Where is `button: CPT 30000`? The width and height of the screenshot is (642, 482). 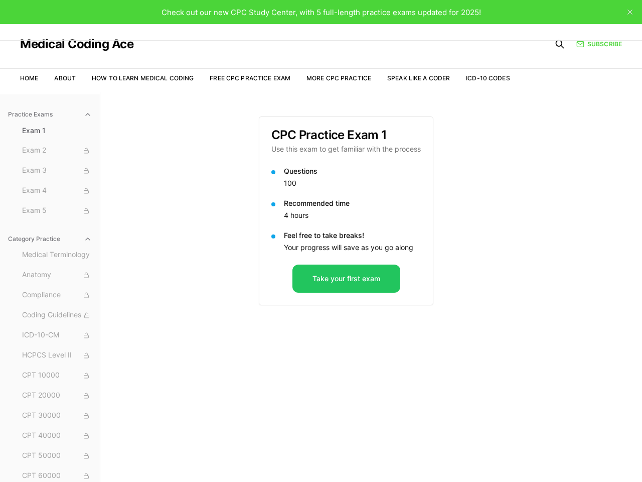 button: CPT 30000 is located at coordinates (57, 415).